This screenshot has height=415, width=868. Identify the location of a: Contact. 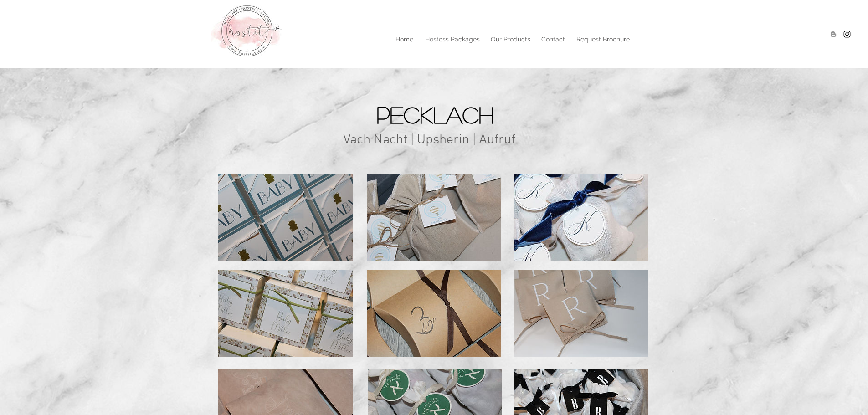
(553, 39).